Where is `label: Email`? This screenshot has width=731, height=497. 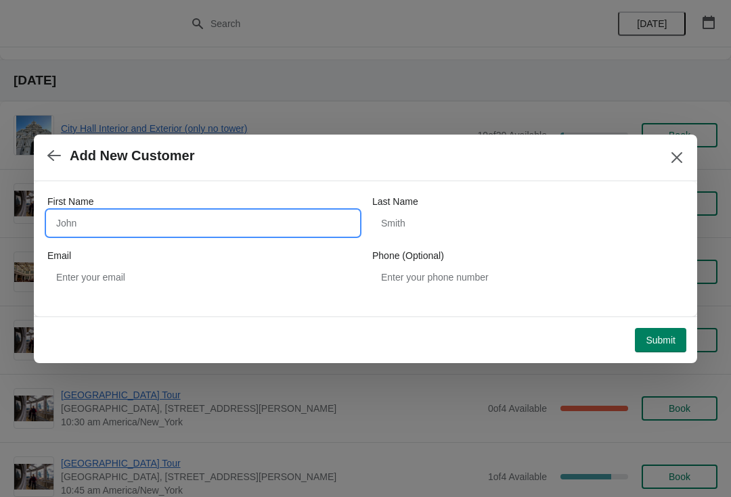 label: Email is located at coordinates (59, 256).